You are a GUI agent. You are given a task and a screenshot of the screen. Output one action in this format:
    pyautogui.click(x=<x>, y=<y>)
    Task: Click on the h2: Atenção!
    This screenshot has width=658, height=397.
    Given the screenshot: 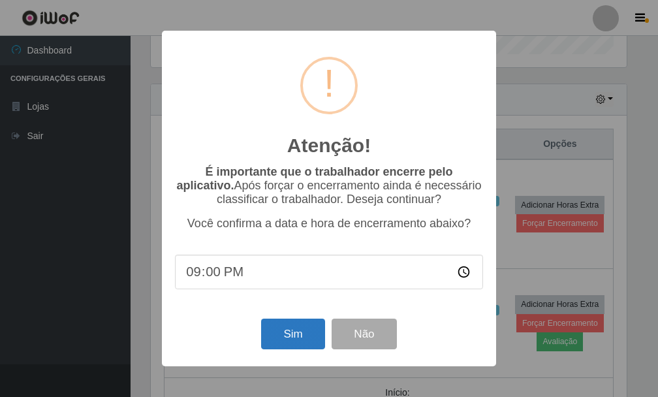 What is the action you would take?
    pyautogui.click(x=329, y=145)
    